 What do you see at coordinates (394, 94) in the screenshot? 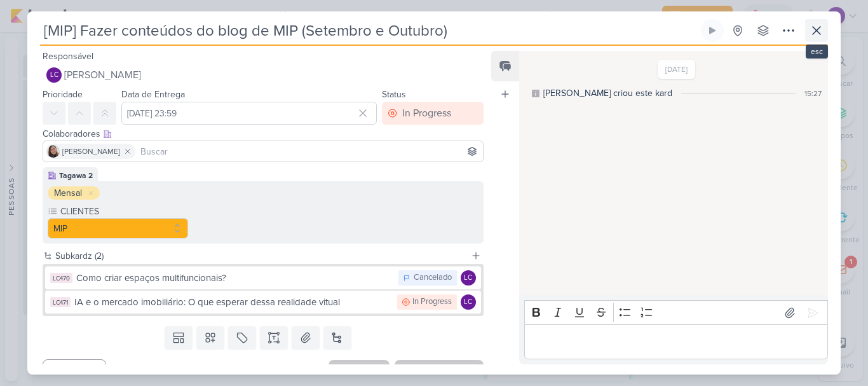
I see `label: Status` at bounding box center [394, 94].